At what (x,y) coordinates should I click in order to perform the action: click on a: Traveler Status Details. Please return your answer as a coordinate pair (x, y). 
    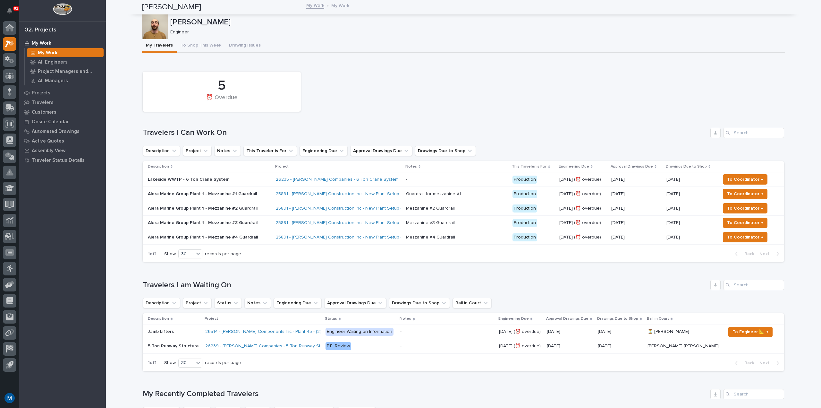
    Looking at the image, I should click on (63, 160).